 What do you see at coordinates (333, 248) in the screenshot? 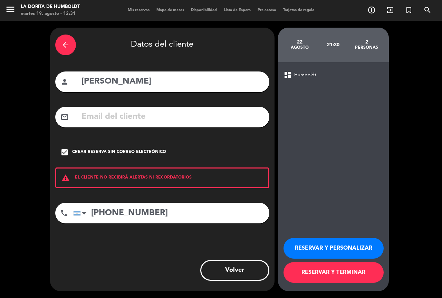
I see `button: RESERVAR Y PERSONALIZAR` at bounding box center [333, 248].